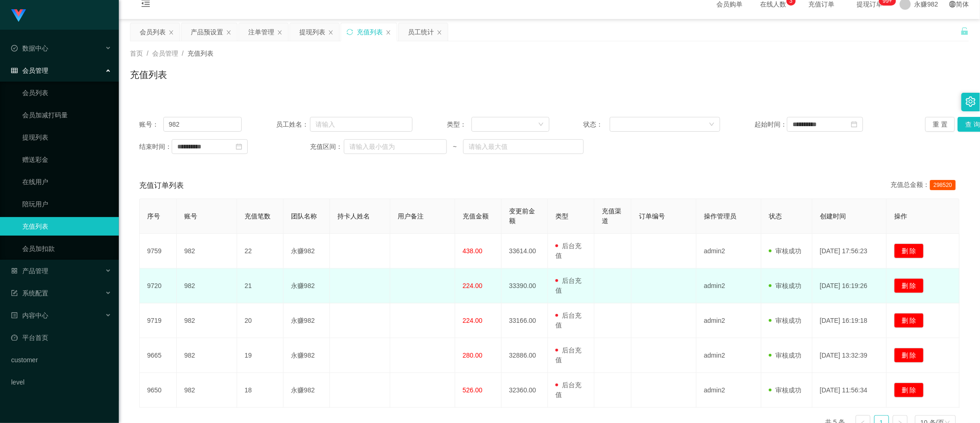 This screenshot has width=980, height=423. What do you see at coordinates (137, 53) in the screenshot?
I see `span: 首页` at bounding box center [137, 53].